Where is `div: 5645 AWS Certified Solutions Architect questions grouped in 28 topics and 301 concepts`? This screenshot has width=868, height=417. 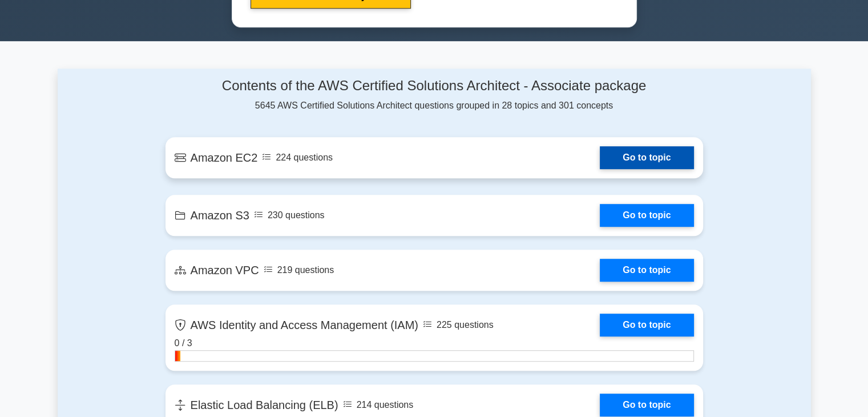 div: 5645 AWS Certified Solutions Architect questions grouped in 28 topics and 301 concepts is located at coordinates (434, 95).